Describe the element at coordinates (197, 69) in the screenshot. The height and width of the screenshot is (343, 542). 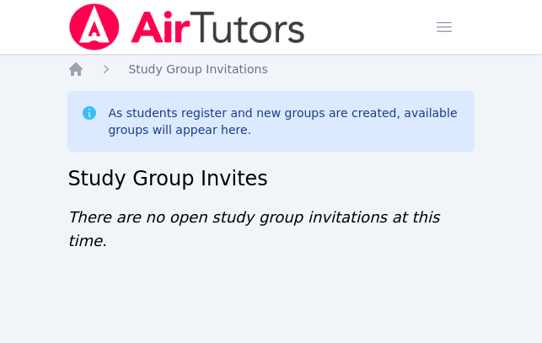
I see `a: Study Group Invitations` at that location.